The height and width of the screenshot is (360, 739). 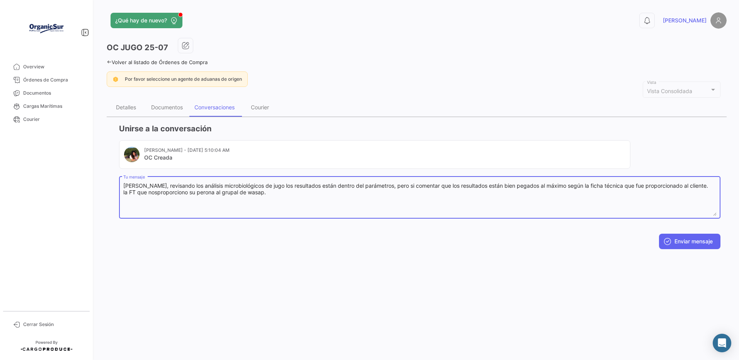 What do you see at coordinates (53, 67) in the screenshot?
I see `span: Overview` at bounding box center [53, 67].